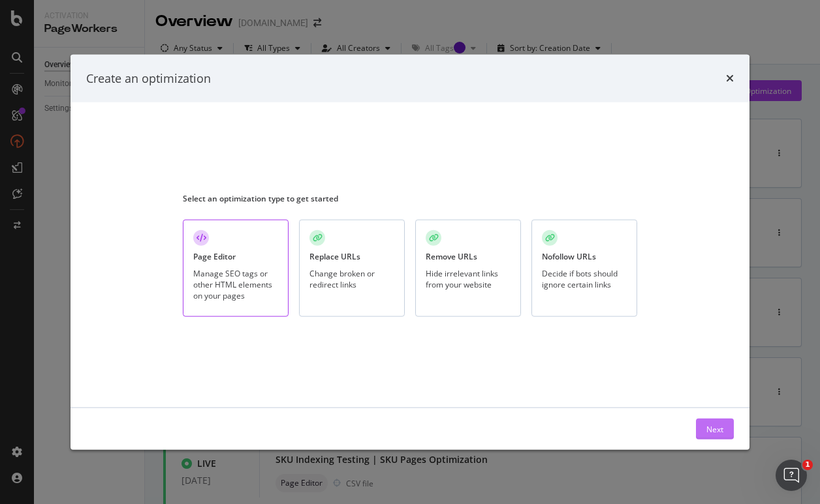 The image size is (820, 504). I want to click on div: Manage SEO tags or other HTML elements on your pages, so click(236, 284).